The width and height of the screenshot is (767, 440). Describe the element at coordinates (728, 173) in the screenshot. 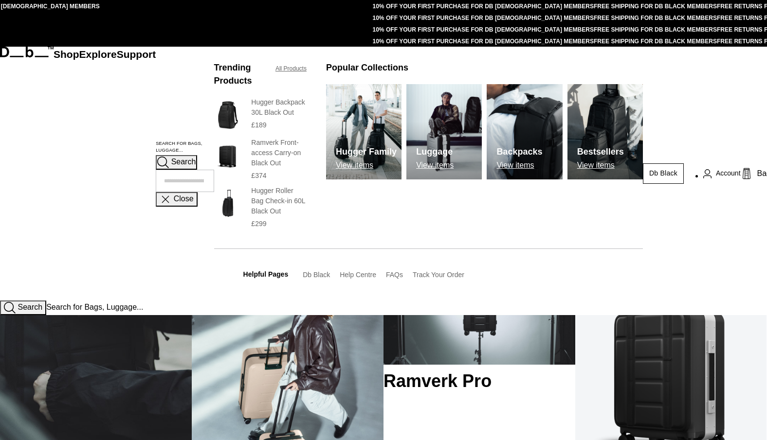

I see `span: Account` at that location.